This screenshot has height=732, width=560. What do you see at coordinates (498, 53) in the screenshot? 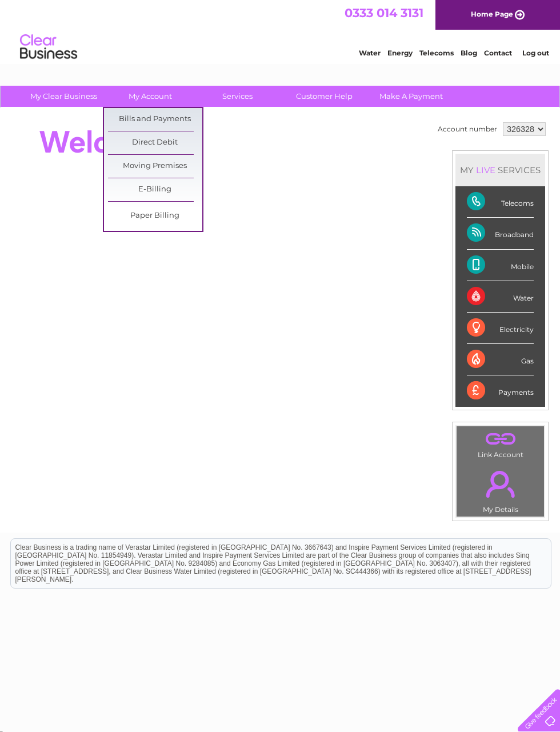
I see `a: Contact` at bounding box center [498, 53].